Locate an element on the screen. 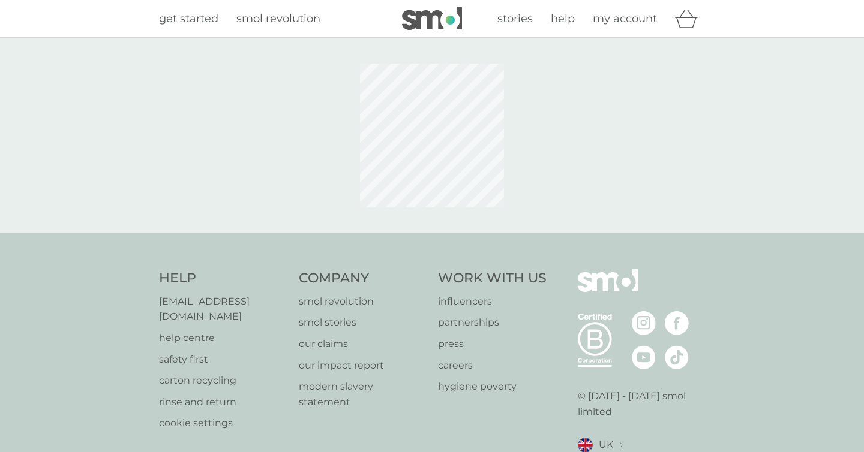 This screenshot has height=452, width=864. h4: Work With Us is located at coordinates (492, 278).